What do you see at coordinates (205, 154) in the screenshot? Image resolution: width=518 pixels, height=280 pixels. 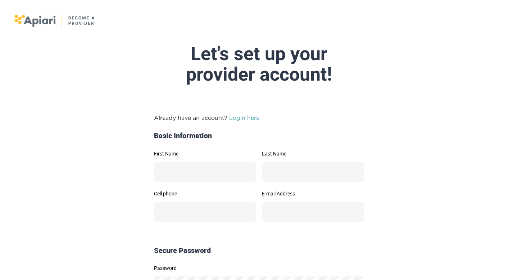 I see `label: First Name` at bounding box center [205, 154].